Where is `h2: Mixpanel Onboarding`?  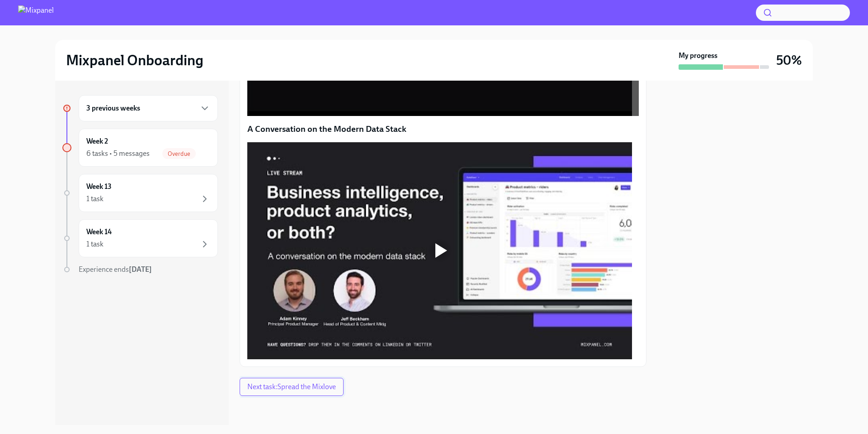 h2: Mixpanel Onboarding is located at coordinates (135, 60).